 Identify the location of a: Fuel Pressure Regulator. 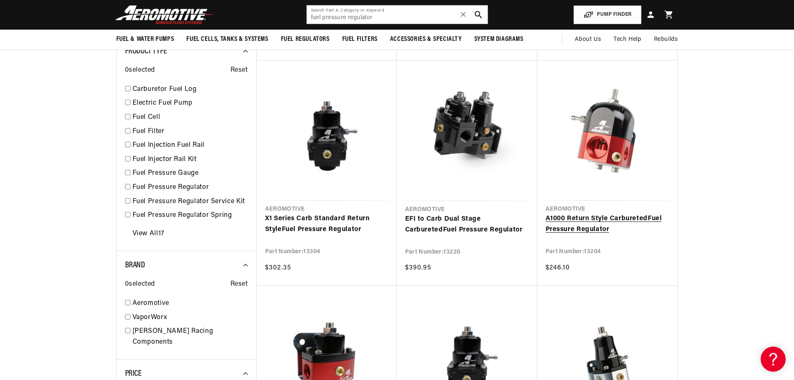
(190, 187).